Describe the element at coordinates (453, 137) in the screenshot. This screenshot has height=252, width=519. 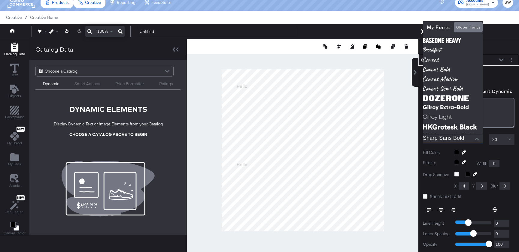
I see `img: HKGrotesk Bold` at that location.